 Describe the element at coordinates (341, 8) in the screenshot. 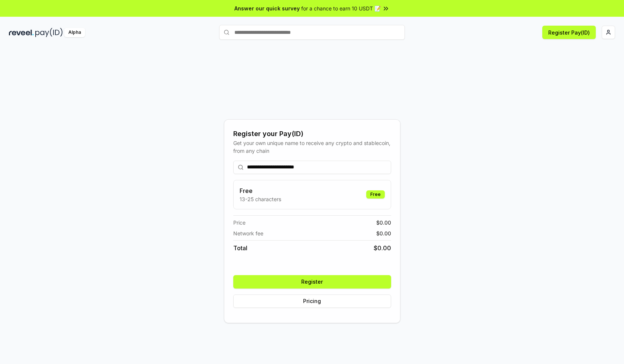

I see `span: for a chance to earn 10 USDT 📝` at that location.